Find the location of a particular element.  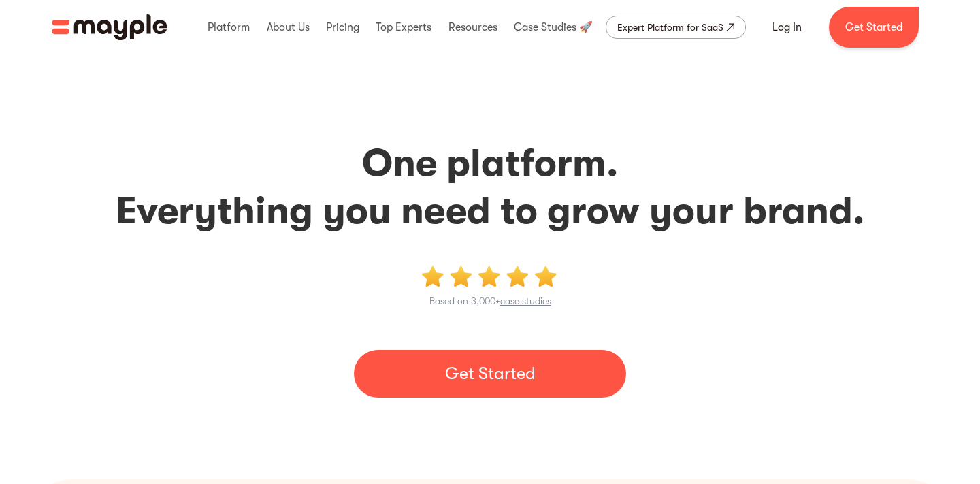

div: Expert Platform for SaaS is located at coordinates (670, 27).